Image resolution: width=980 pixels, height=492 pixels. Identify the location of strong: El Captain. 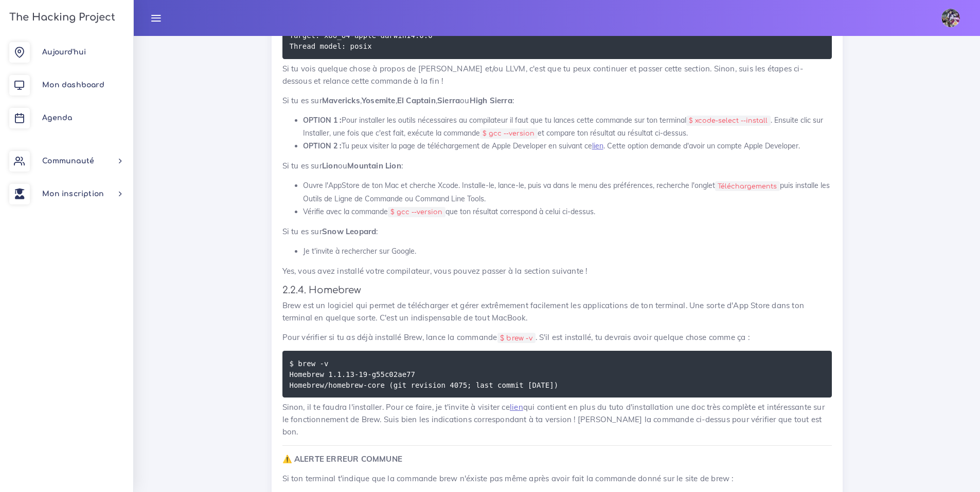
(416, 100).